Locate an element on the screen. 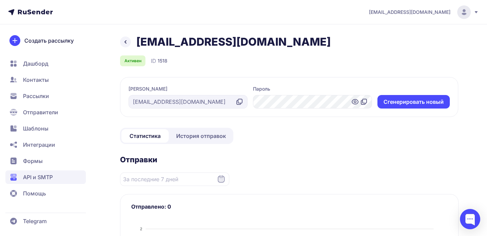 The height and width of the screenshot is (236, 487). span: Telegram is located at coordinates (35, 221).